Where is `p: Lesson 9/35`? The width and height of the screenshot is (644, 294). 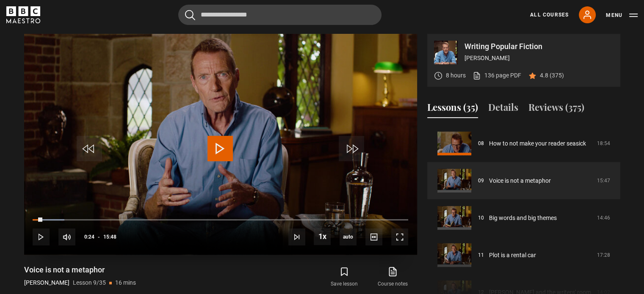
p: Lesson 9/35 is located at coordinates (89, 282).